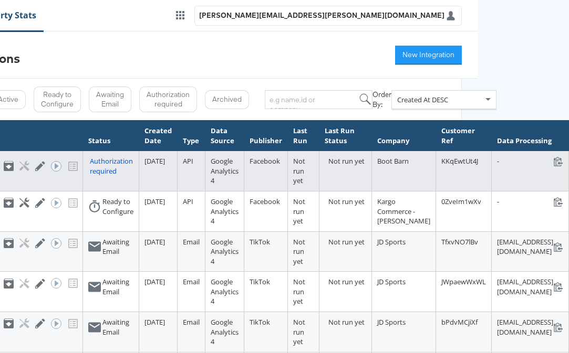 The image size is (569, 353). What do you see at coordinates (225, 136) in the screenshot?
I see `th: Data Source` at bounding box center [225, 136].